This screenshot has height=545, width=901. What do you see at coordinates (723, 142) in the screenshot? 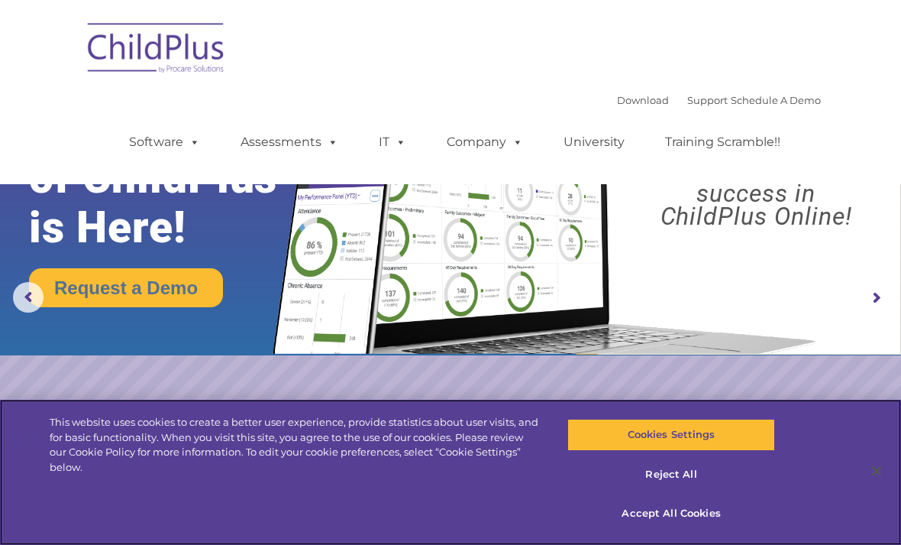
I see `a: Training Scramble!!` at bounding box center [723, 142].